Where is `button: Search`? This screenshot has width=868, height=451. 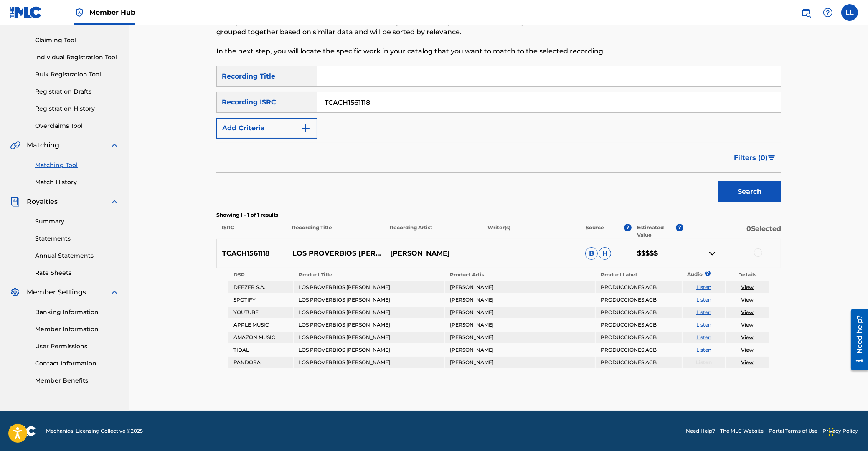 button: Search is located at coordinates (750, 191).